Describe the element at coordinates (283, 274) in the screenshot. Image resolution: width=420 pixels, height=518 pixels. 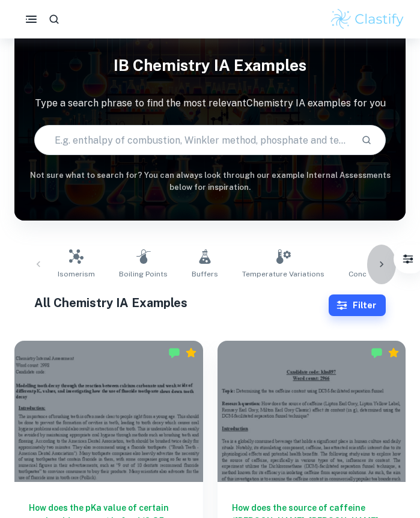
I see `span: Temperature Variations` at that location.